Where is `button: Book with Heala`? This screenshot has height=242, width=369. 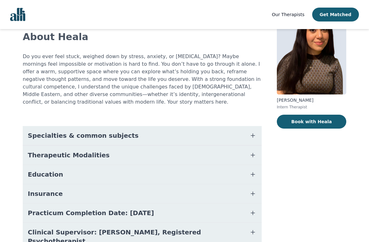 button: Book with Heala is located at coordinates (311, 121).